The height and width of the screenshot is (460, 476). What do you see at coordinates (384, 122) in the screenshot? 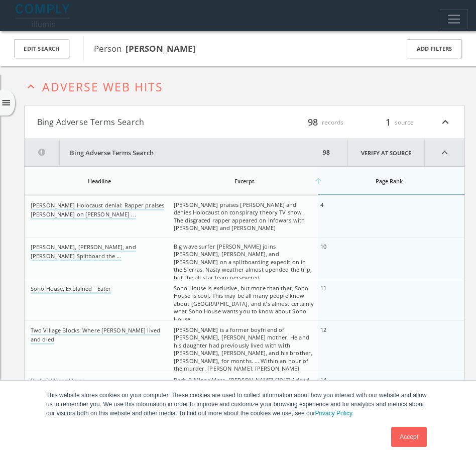
I see `div: source` at bounding box center [384, 122].